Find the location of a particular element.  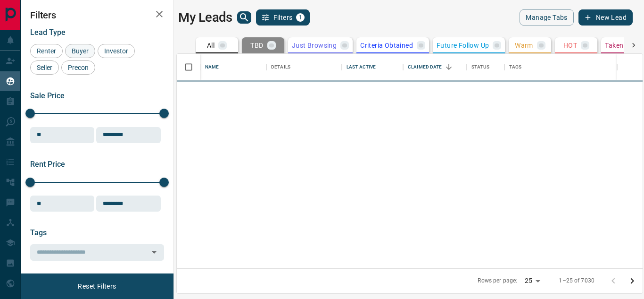

span: Investor is located at coordinates (116, 51).